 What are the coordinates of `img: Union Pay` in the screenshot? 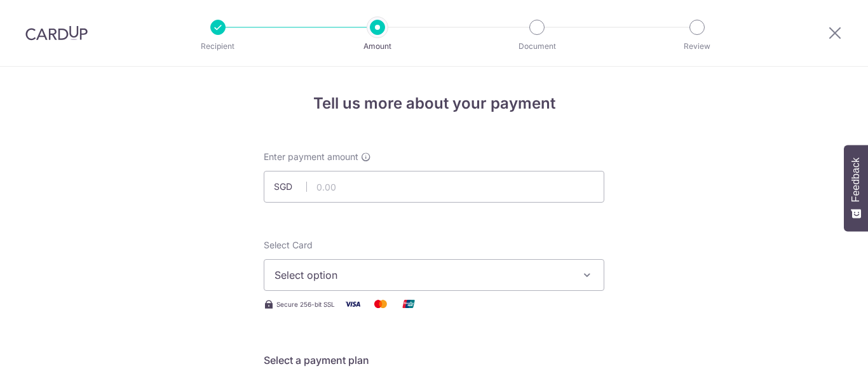 It's located at (409, 303).